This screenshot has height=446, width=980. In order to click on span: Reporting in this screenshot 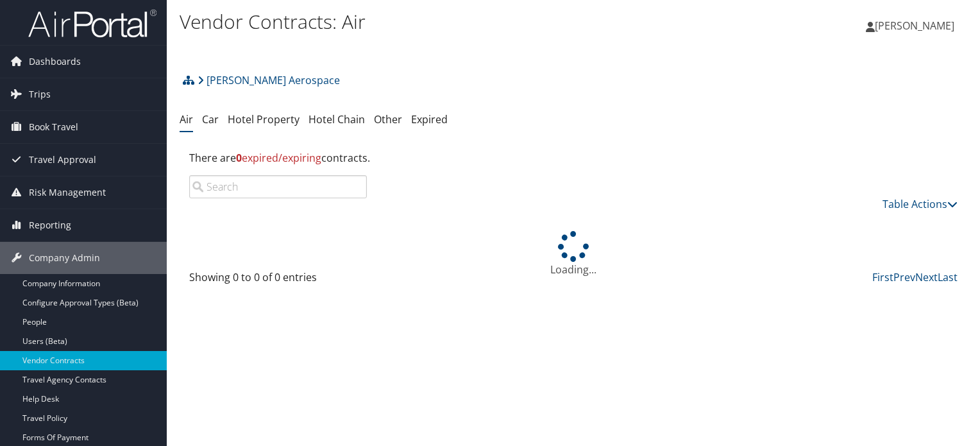, I will do `click(50, 225)`.